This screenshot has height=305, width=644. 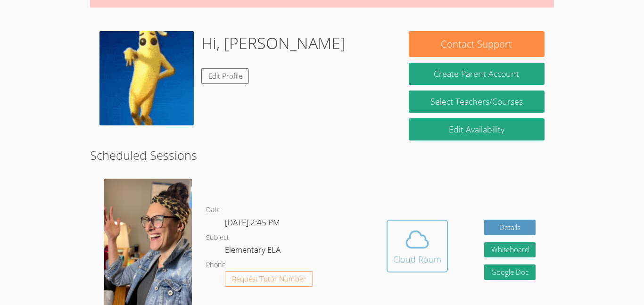 What do you see at coordinates (269, 279) in the screenshot?
I see `button: Request Tutor Number` at bounding box center [269, 279].